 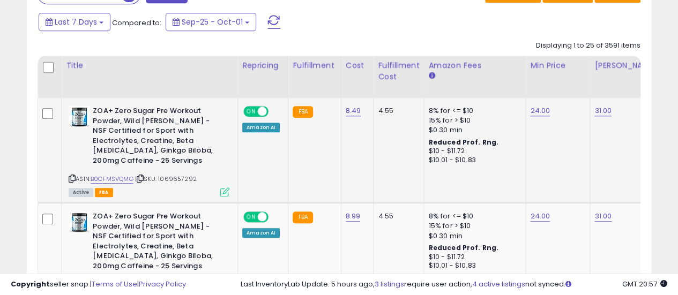 I want to click on a: 8.49, so click(x=353, y=111).